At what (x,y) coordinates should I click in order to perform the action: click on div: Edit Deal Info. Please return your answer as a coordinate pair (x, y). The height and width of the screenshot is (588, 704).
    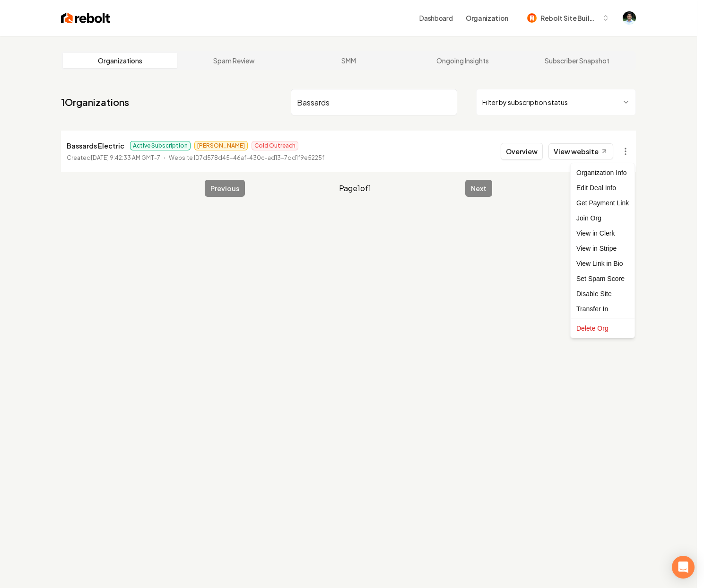
    Looking at the image, I should click on (603, 188).